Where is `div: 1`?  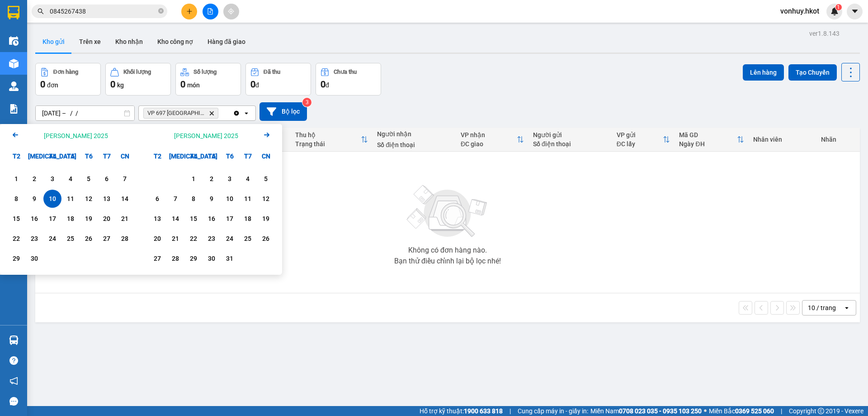
div: 1 is located at coordinates (194, 179).